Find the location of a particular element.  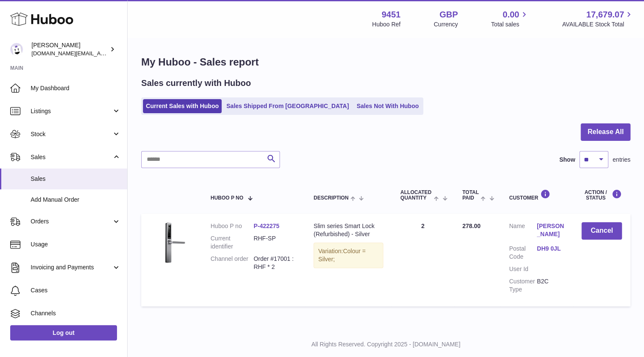

h2: Sales currently with Huboo is located at coordinates (196, 83).